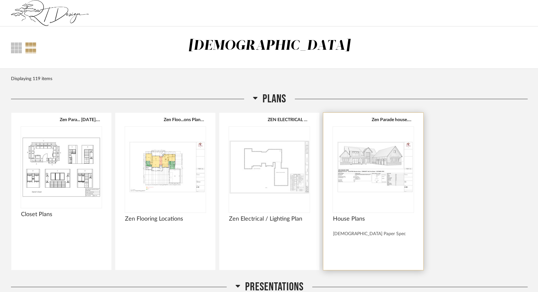 The height and width of the screenshot is (292, 538). I want to click on button: Zen Parade house.pdf, so click(392, 120).